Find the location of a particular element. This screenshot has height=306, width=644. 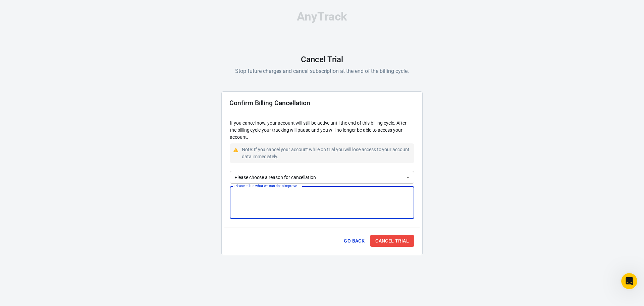

h1: Cancel Trial is located at coordinates (321, 60).